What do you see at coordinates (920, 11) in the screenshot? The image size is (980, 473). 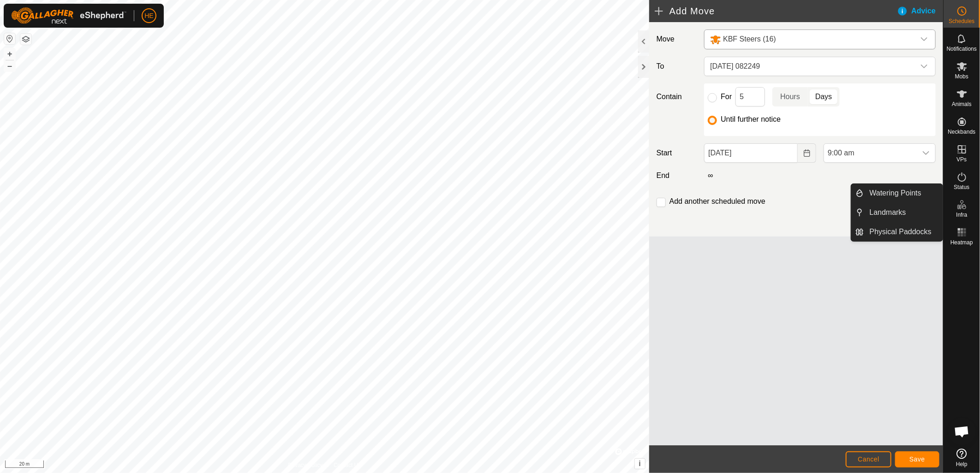 I see `div: Advice` at bounding box center [920, 11].